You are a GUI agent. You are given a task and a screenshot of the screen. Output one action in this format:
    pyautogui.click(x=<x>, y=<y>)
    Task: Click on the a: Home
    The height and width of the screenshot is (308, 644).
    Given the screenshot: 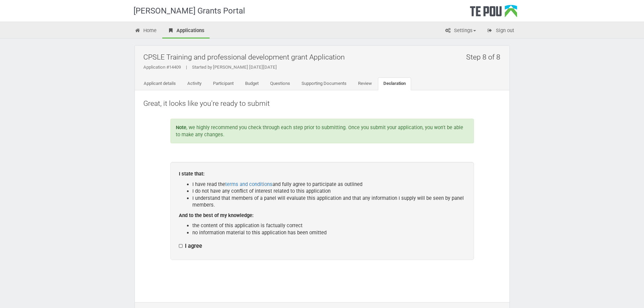 What is the action you would take?
    pyautogui.click(x=146, y=31)
    